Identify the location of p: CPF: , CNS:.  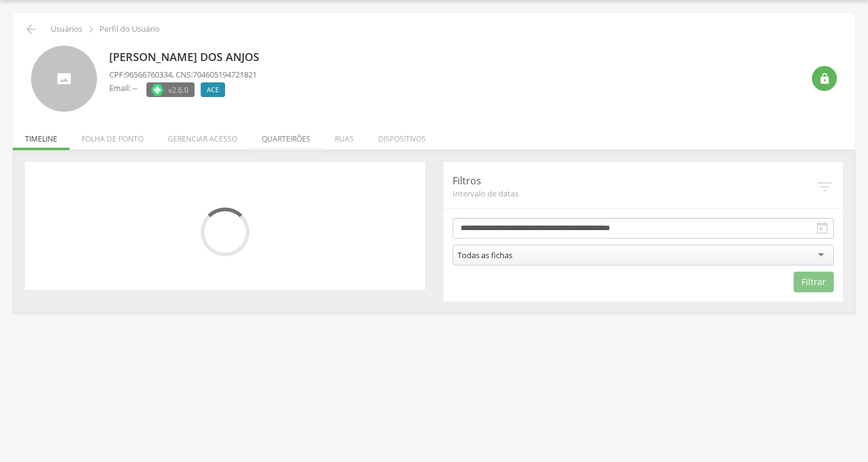
(183, 74).